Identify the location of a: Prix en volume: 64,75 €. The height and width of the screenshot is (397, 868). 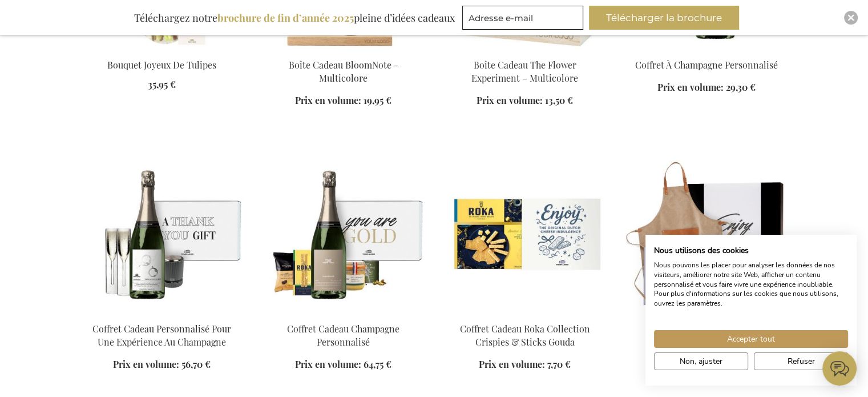
(343, 364).